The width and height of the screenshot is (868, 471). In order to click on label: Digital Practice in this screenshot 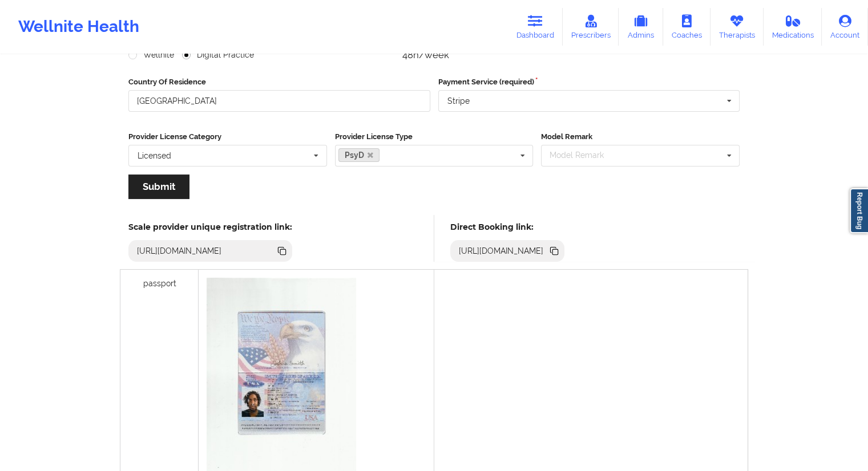, I will do `click(218, 55)`.